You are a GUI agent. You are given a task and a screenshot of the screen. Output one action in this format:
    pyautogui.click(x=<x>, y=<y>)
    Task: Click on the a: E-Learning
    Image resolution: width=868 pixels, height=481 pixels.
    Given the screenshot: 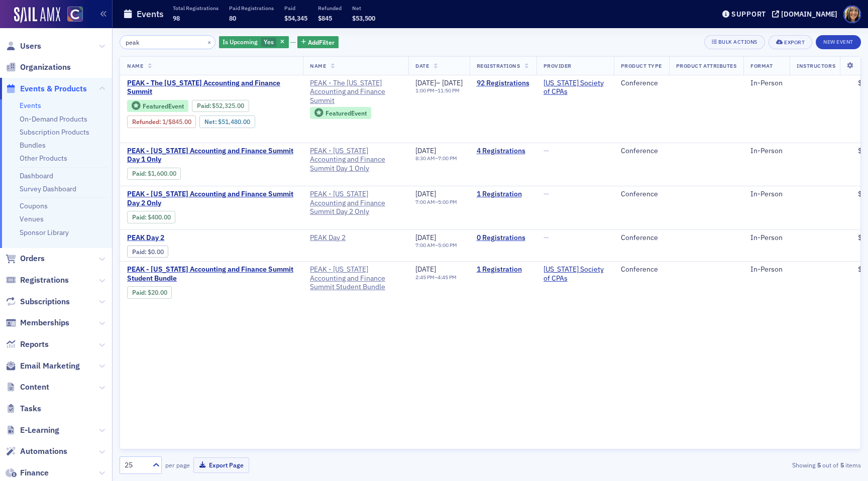 What is the action you would take?
    pyautogui.click(x=32, y=430)
    